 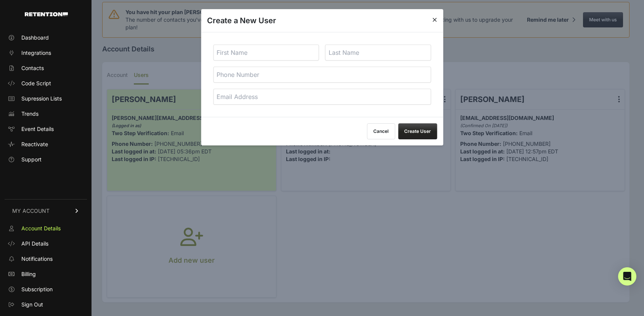 I want to click on a: Code Script, so click(x=45, y=83).